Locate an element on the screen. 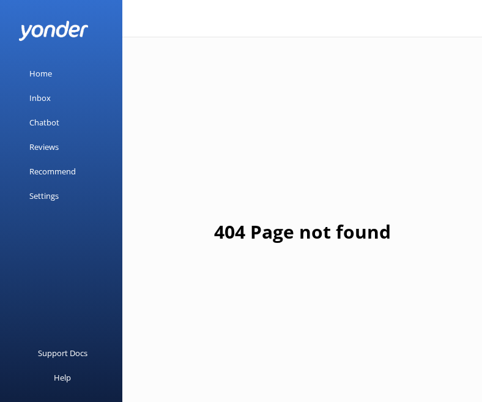  div: Home is located at coordinates (40, 73).